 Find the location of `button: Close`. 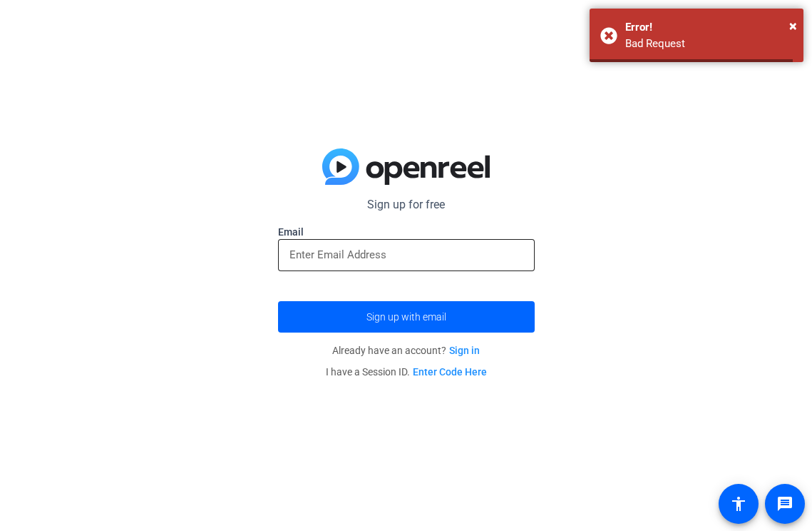

button: Close is located at coordinates (793, 25).